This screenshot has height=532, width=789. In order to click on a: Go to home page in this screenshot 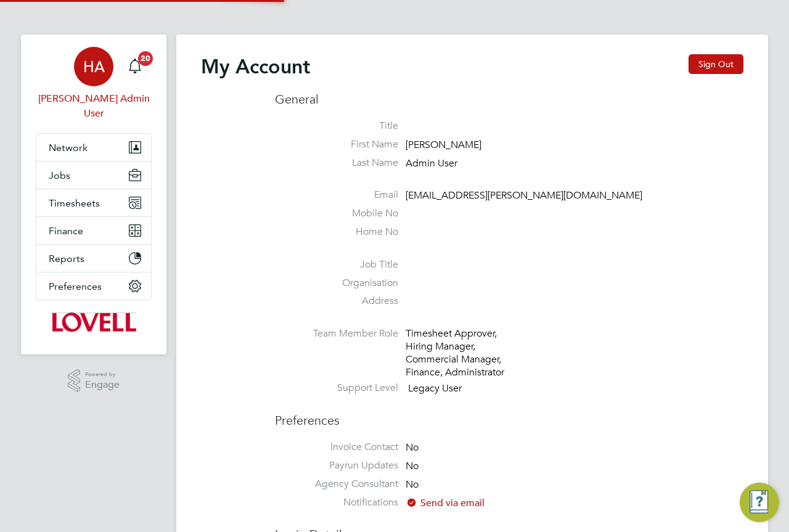, I will do `click(94, 323)`.